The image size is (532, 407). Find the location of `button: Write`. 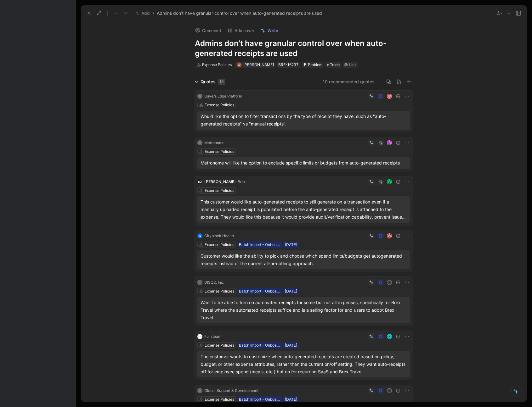

button: Write is located at coordinates (269, 31).